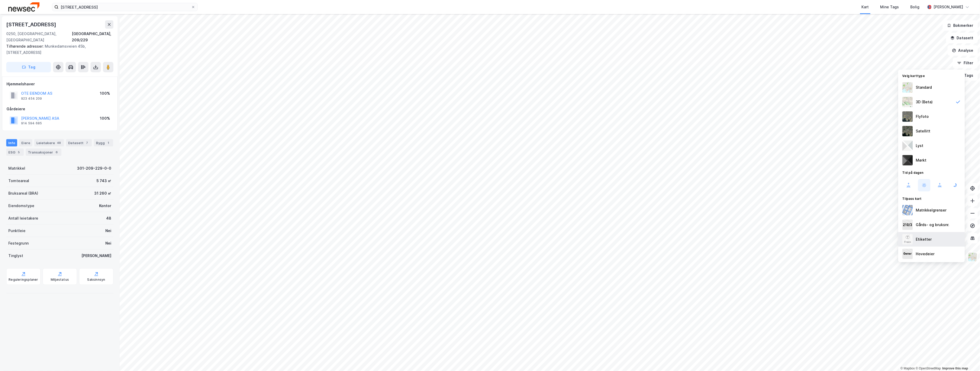 This screenshot has width=980, height=371. What do you see at coordinates (907, 368) in the screenshot?
I see `a: Mapbox` at bounding box center [907, 368].